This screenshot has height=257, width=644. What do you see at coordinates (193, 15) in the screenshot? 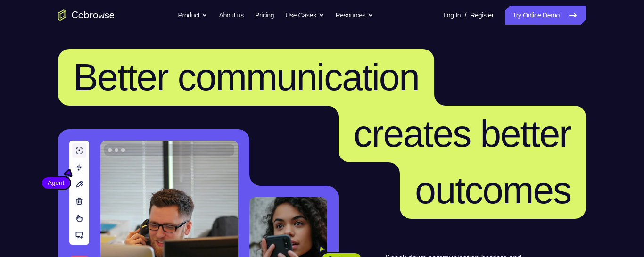
I see `button: Product` at bounding box center [193, 15].